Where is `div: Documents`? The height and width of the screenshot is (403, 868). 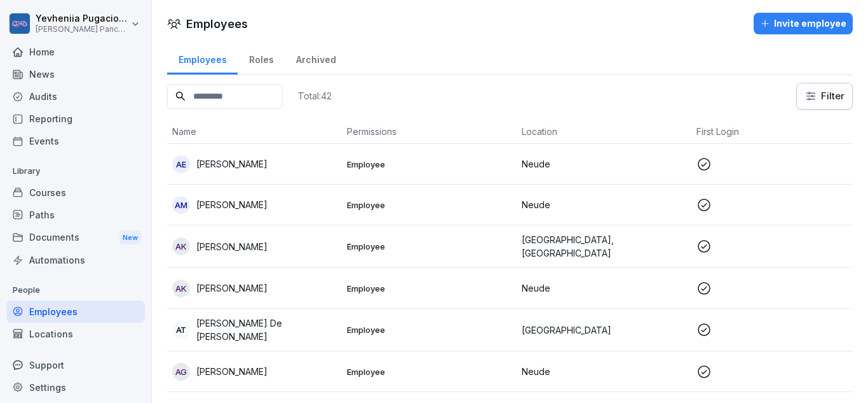 div: Documents is located at coordinates (75, 237).